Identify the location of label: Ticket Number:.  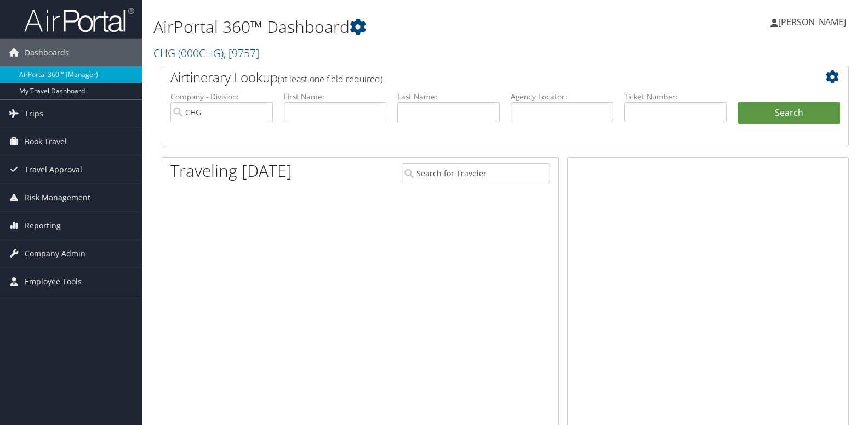
(675, 96).